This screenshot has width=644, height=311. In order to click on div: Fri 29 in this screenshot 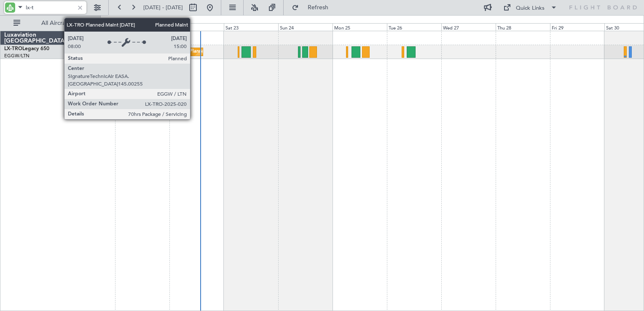, I will do `click(577, 27)`.